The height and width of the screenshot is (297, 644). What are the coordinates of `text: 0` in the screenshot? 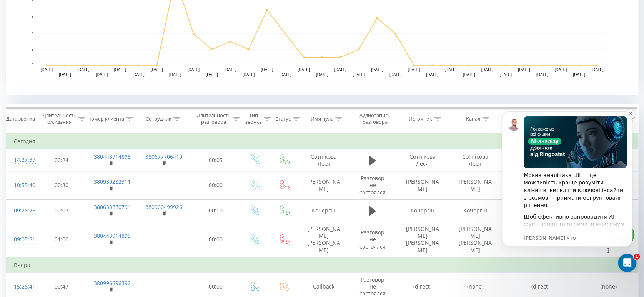 It's located at (32, 65).